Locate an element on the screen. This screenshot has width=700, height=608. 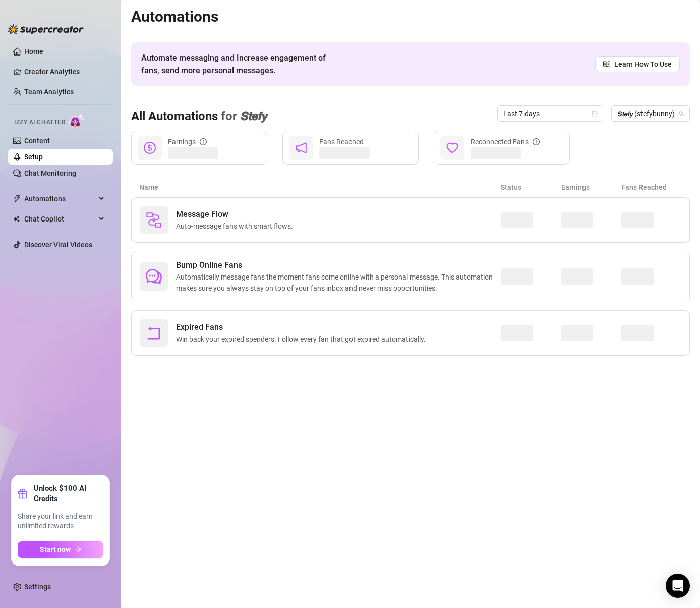
span: for 𝙎𝙩𝙚𝙛𝙮 is located at coordinates (242, 116).